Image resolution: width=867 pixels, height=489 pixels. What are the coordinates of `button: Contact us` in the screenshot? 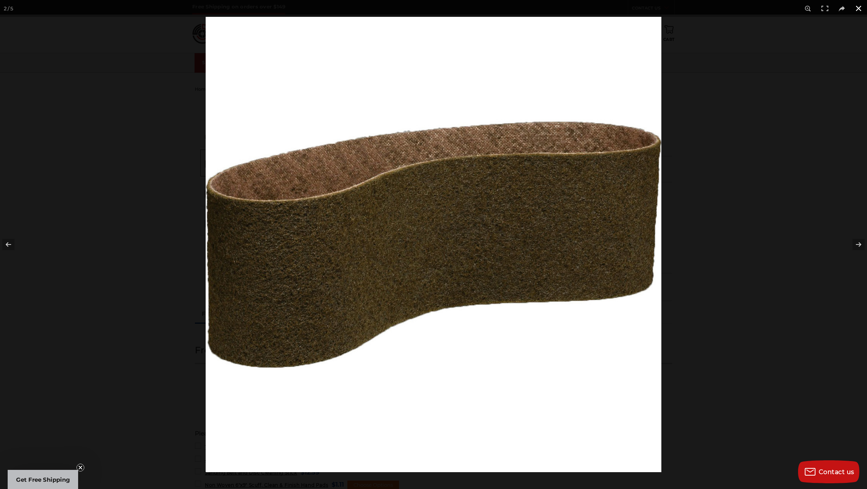 It's located at (828, 472).